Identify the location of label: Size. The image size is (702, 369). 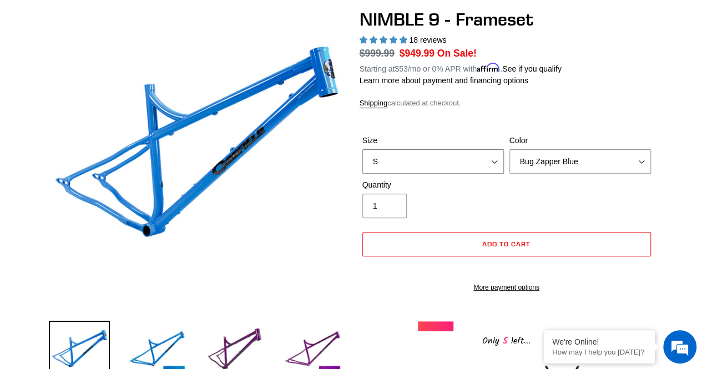
(433, 140).